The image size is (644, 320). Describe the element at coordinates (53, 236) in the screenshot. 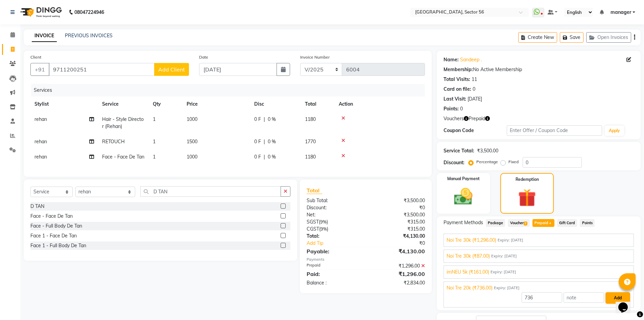

I see `div: Face 1 - Face De Tan` at that location.